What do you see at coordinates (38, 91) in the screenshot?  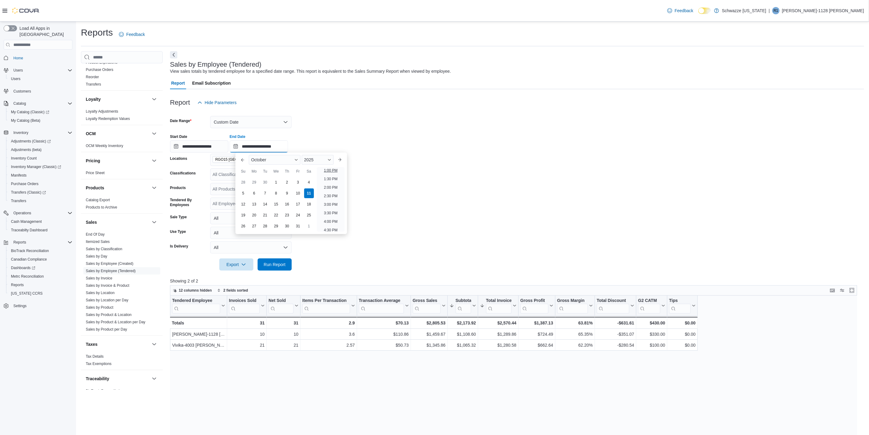 I see `button: Customers` at bounding box center [38, 91].